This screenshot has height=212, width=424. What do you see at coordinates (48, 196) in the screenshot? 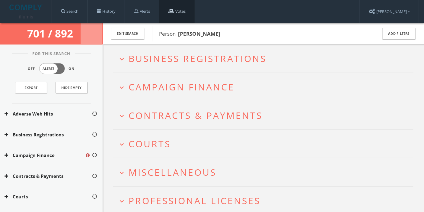
I see `button: Courts` at bounding box center [48, 196].